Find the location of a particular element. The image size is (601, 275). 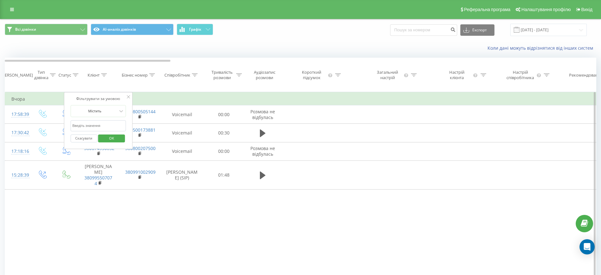

div: Статус is located at coordinates (65, 75).